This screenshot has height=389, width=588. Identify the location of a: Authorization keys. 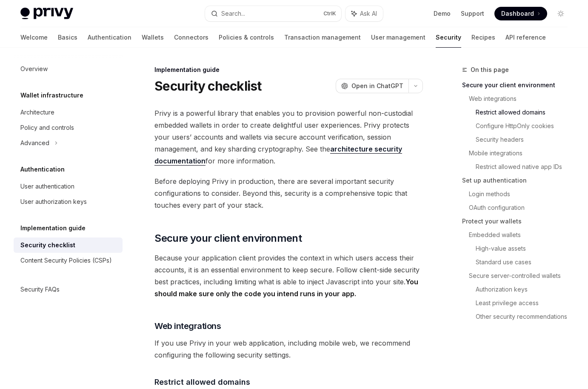
(525, 290).